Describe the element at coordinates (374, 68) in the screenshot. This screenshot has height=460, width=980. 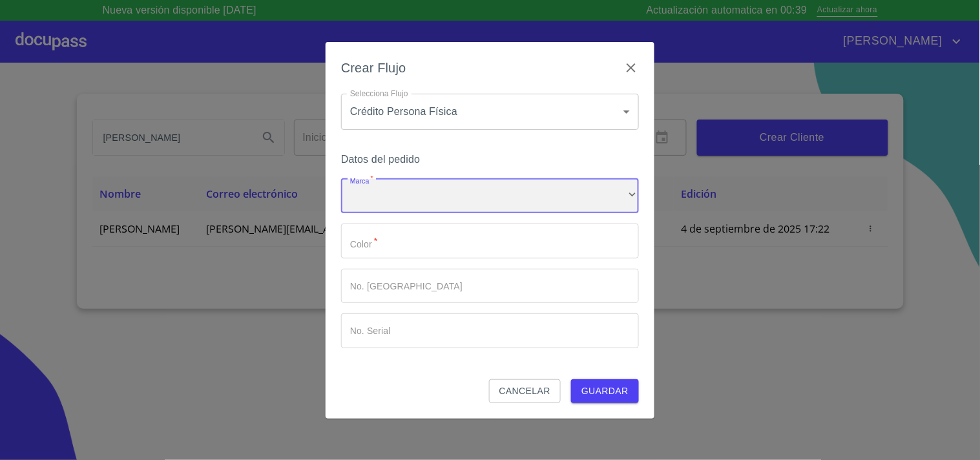
I see `h6: Crear Flujo` at that location.